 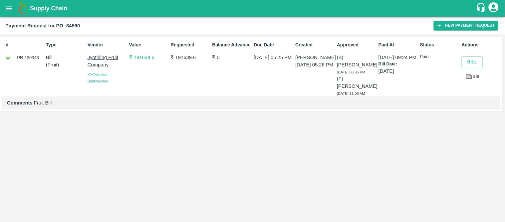 I want to click on p: Id, so click(x=24, y=45).